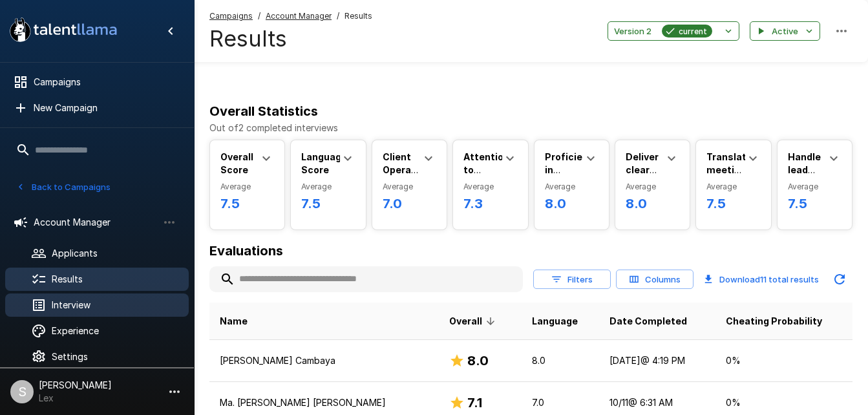 Image resolution: width=868 pixels, height=415 pixels. Describe the element at coordinates (572, 279) in the screenshot. I see `button: Filters` at that location.